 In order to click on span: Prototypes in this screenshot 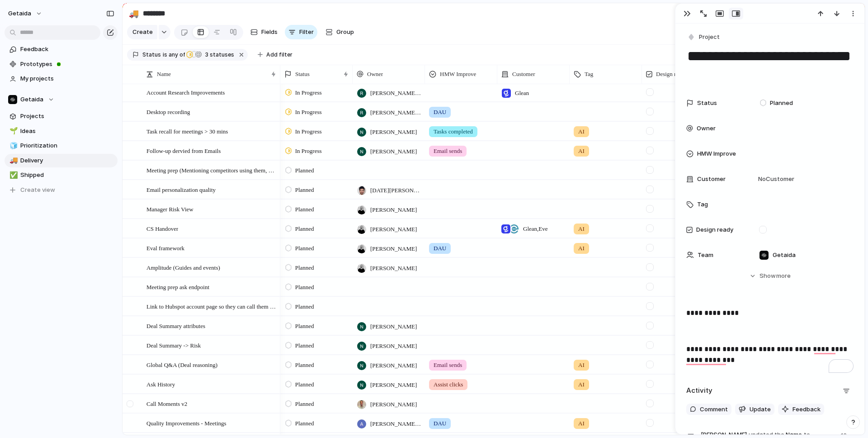, I will do `click(68, 64)`.